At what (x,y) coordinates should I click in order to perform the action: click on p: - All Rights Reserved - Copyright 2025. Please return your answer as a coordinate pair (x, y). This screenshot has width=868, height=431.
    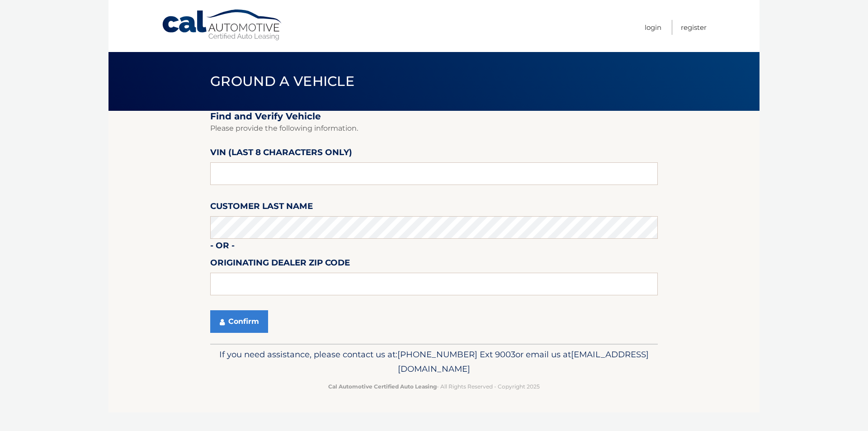
    Looking at the image, I should click on (434, 387).